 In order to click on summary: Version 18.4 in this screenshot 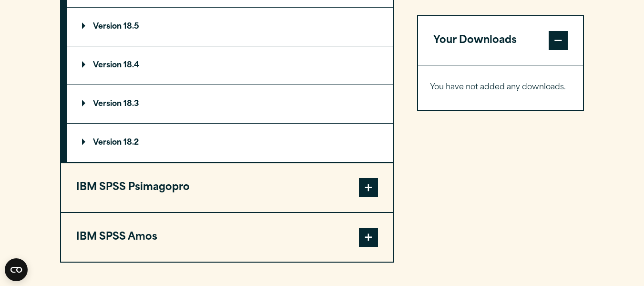, I will do `click(230, 65)`.